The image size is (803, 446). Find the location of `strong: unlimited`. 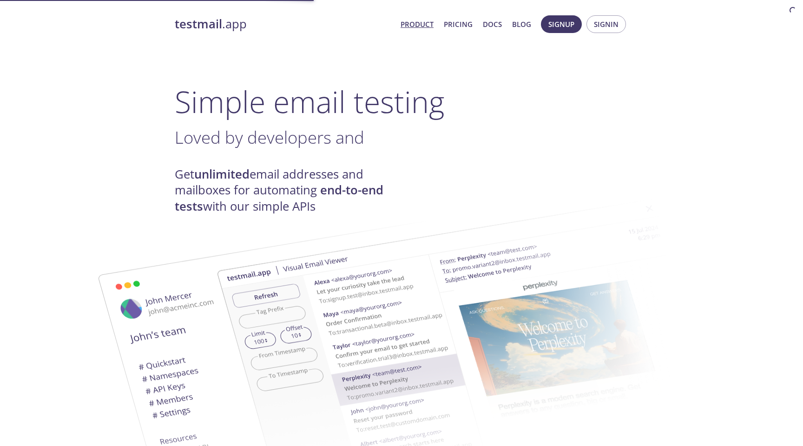

strong: unlimited is located at coordinates (222, 174).